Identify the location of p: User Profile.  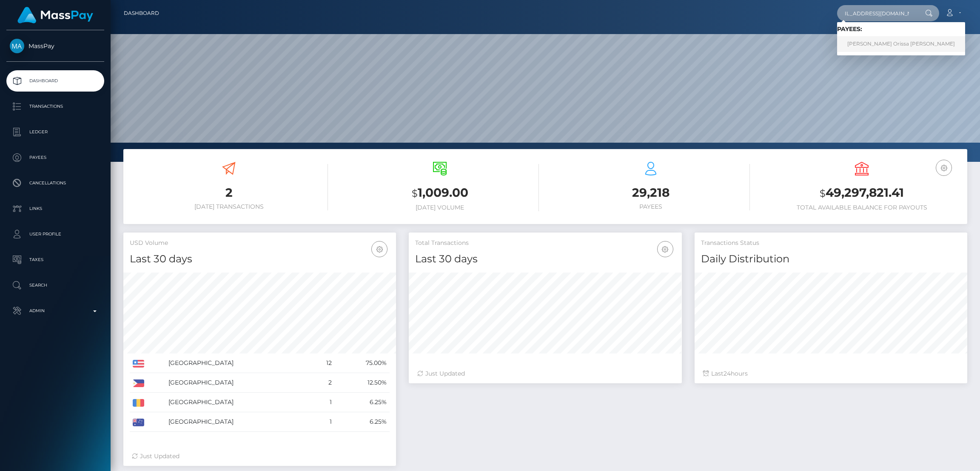
(55, 235).